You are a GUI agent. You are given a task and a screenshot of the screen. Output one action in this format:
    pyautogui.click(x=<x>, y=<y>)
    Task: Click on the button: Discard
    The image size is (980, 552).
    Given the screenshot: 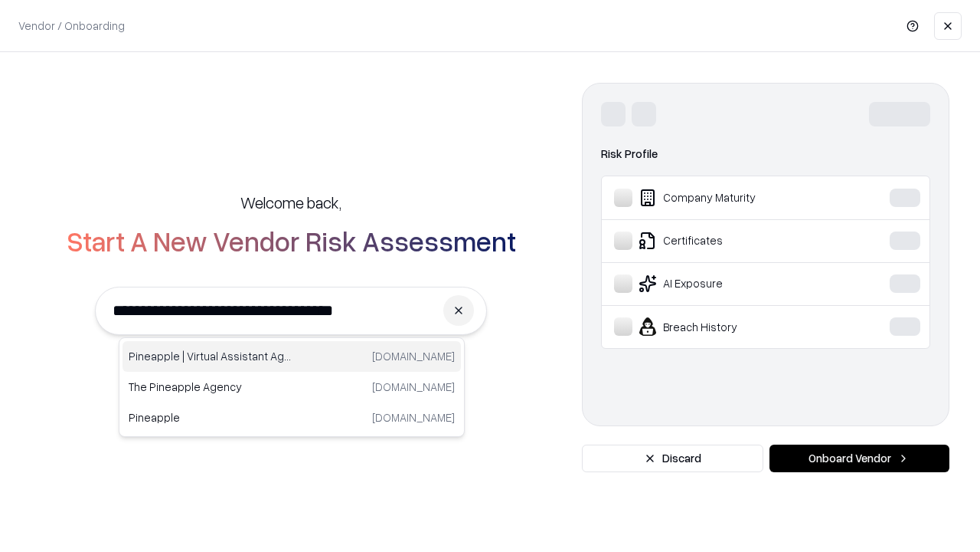 What is the action you would take?
    pyautogui.click(x=672, y=458)
    